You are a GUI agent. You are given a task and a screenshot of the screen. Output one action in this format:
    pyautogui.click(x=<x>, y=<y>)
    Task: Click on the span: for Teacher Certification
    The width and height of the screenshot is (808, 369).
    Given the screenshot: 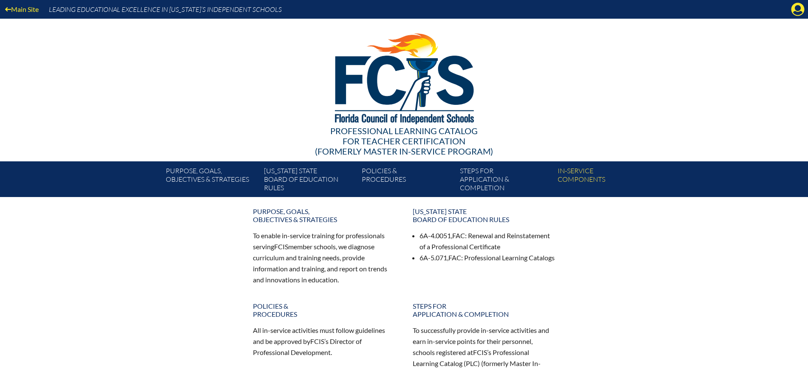 What is the action you would take?
    pyautogui.click(x=404, y=141)
    